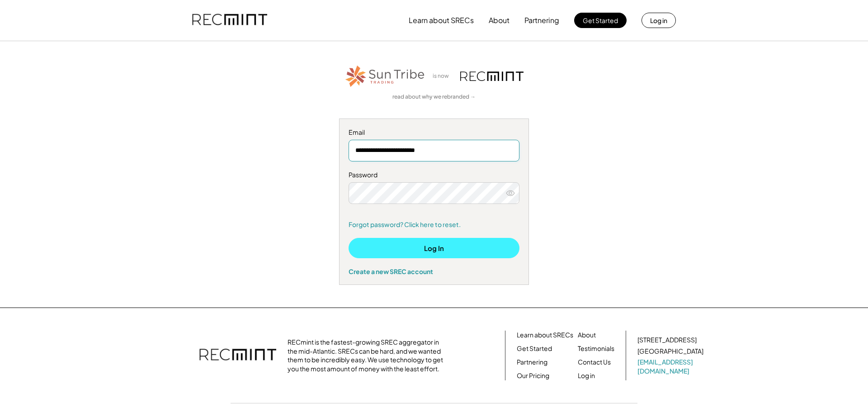 The height and width of the screenshot is (412, 868). What do you see at coordinates (533, 376) in the screenshot?
I see `a: Our Pricing` at bounding box center [533, 376].